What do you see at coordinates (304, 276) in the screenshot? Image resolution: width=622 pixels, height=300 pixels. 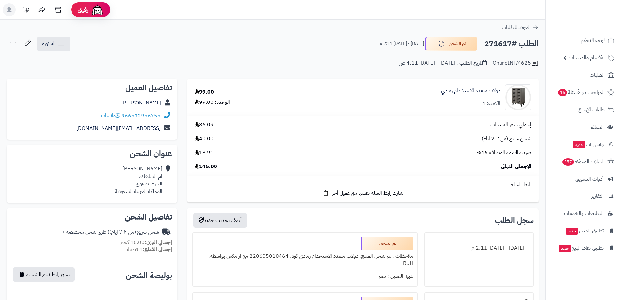 I see `div: تنبيه العميل : نعم` at bounding box center [304, 276].